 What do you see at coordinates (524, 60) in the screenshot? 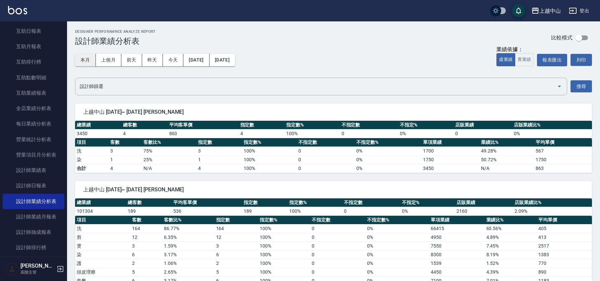
I see `button: 實業績` at bounding box center [524, 60].